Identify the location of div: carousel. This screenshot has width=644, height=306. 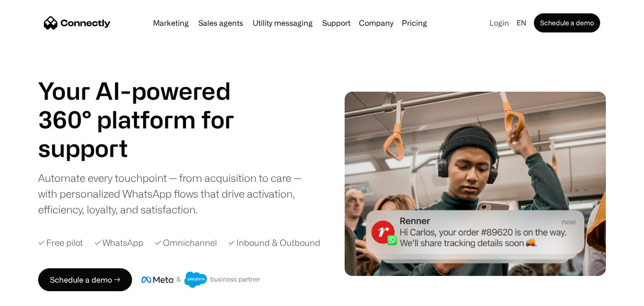
(148, 148).